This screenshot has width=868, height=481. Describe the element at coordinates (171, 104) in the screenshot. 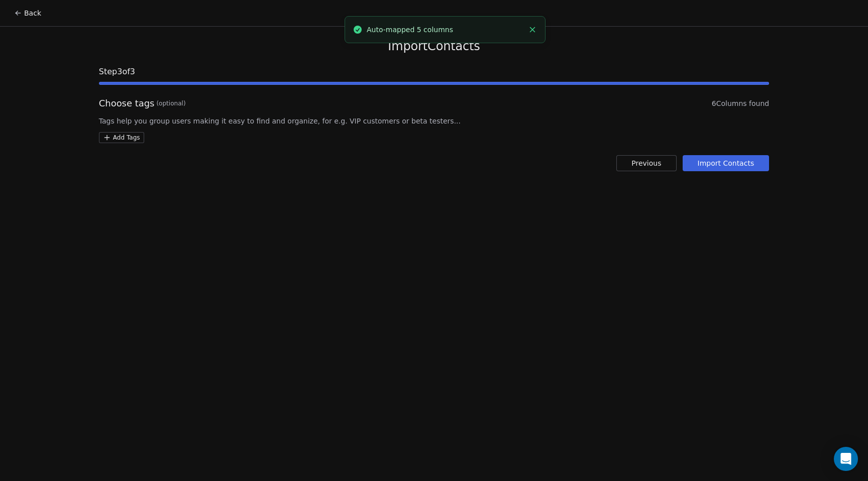

I see `span: (optional)` at that location.